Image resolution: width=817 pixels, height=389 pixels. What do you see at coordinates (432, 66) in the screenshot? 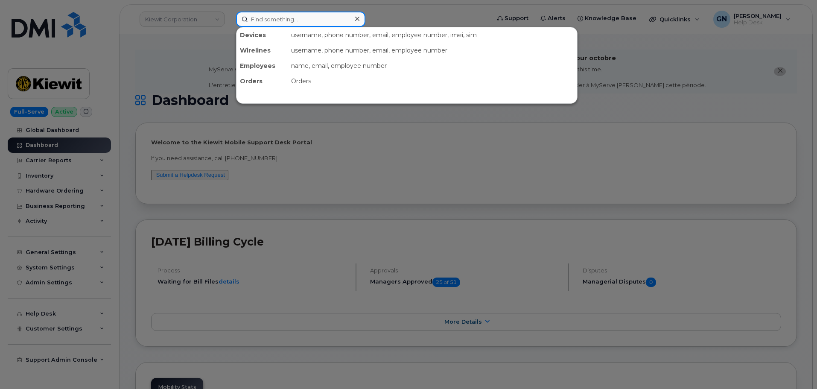
I see `div: name, email, employee number` at bounding box center [432, 66].